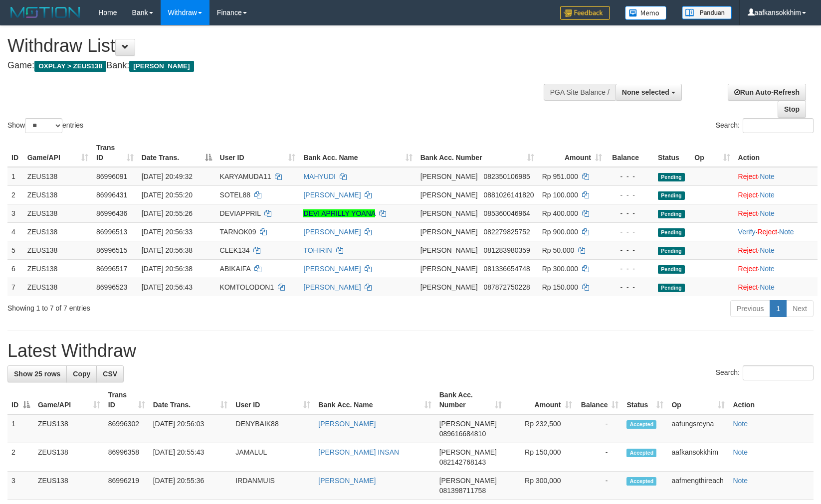  Describe the element at coordinates (37, 374) in the screenshot. I see `a: Show 25 rows` at that location.